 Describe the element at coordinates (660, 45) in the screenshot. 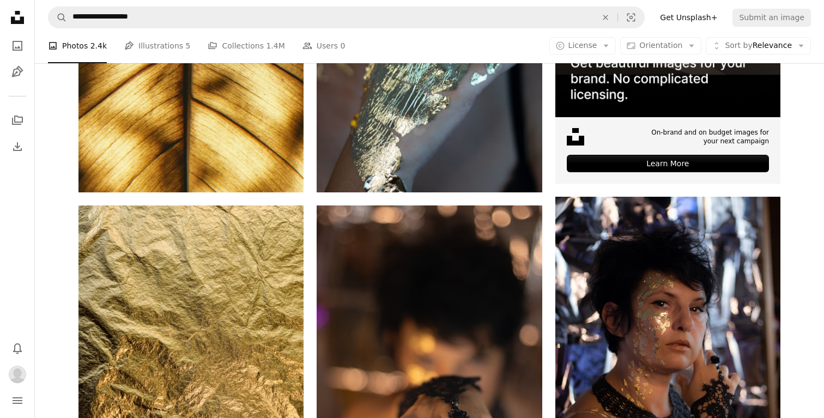

I see `span: Orientation` at that location.